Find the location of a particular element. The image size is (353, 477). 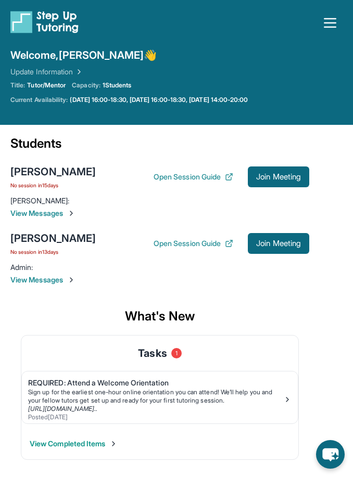

button: chat-button is located at coordinates (330, 454).